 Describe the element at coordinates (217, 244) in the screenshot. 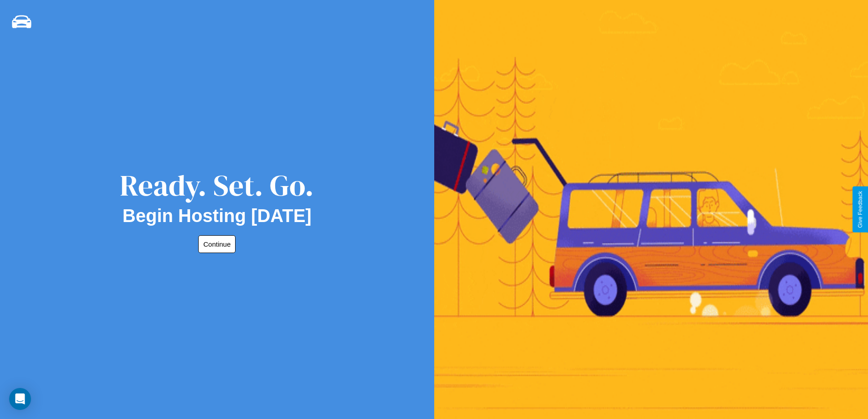

I see `button: Continue` at that location.